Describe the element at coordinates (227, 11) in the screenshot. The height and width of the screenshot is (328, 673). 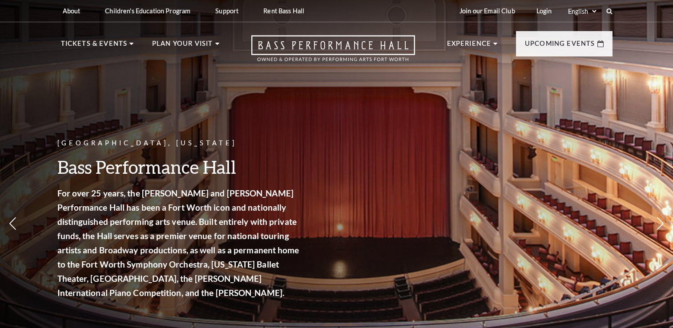
I see `p: Support` at that location.